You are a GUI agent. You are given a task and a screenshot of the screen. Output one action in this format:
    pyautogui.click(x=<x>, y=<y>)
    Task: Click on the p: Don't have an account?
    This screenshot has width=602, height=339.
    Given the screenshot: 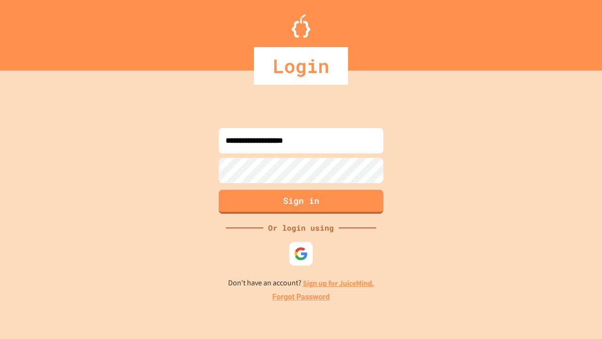 What is the action you would take?
    pyautogui.click(x=301, y=283)
    